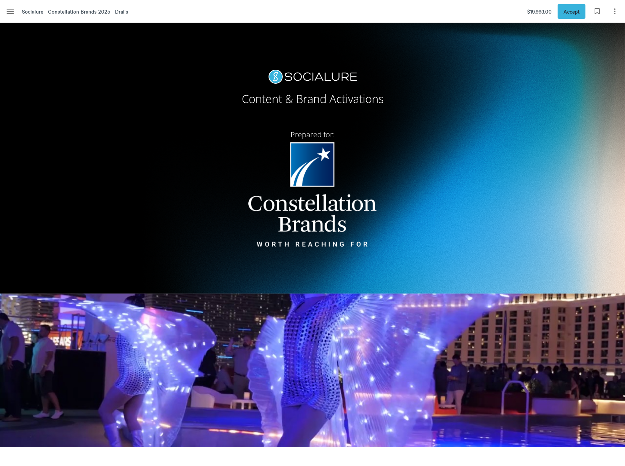  Describe the element at coordinates (540, 11) in the screenshot. I see `span: $19,993.00` at that location.